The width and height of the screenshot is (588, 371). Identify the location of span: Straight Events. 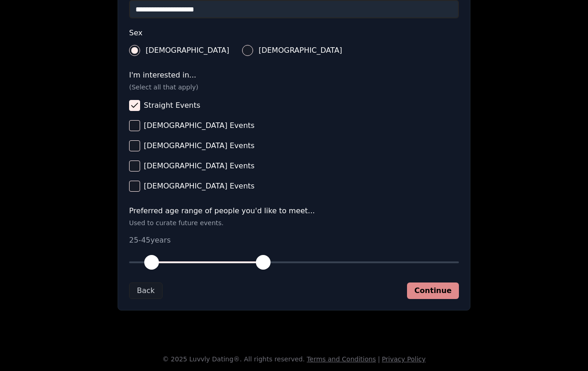
(172, 105).